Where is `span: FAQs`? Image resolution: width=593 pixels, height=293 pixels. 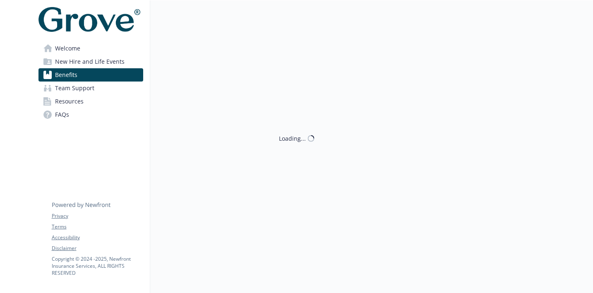
span: FAQs is located at coordinates (62, 115).